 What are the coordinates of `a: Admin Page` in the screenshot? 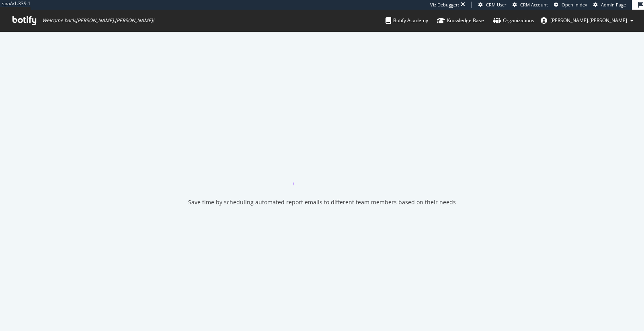 It's located at (609, 5).